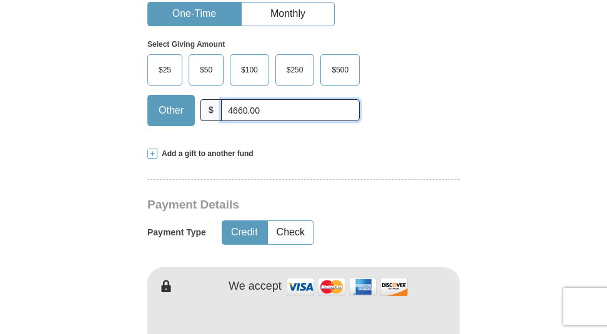 Image resolution: width=607 pixels, height=334 pixels. I want to click on h3: Payment Details, so click(307, 205).